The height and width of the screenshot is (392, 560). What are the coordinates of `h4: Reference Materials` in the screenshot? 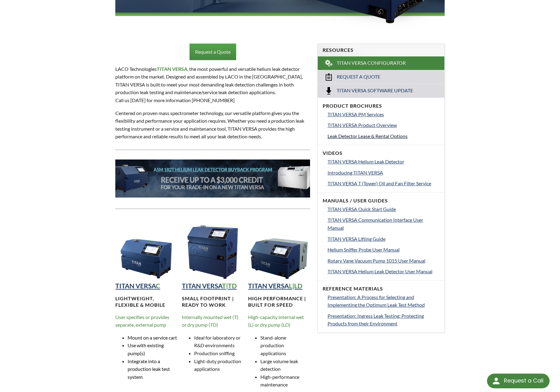 It's located at (381, 288).